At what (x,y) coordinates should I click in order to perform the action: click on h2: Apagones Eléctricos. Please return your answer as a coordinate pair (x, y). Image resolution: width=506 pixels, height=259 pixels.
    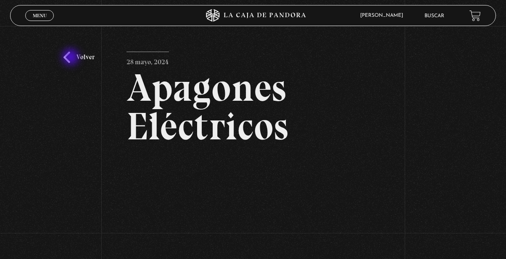
    Looking at the image, I should click on (253, 107).